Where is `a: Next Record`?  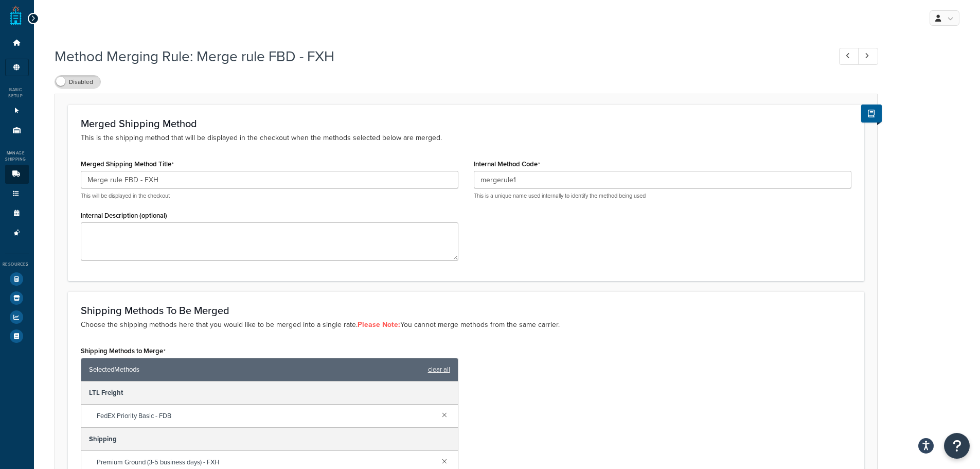 a: Next Record is located at coordinates (868, 56).